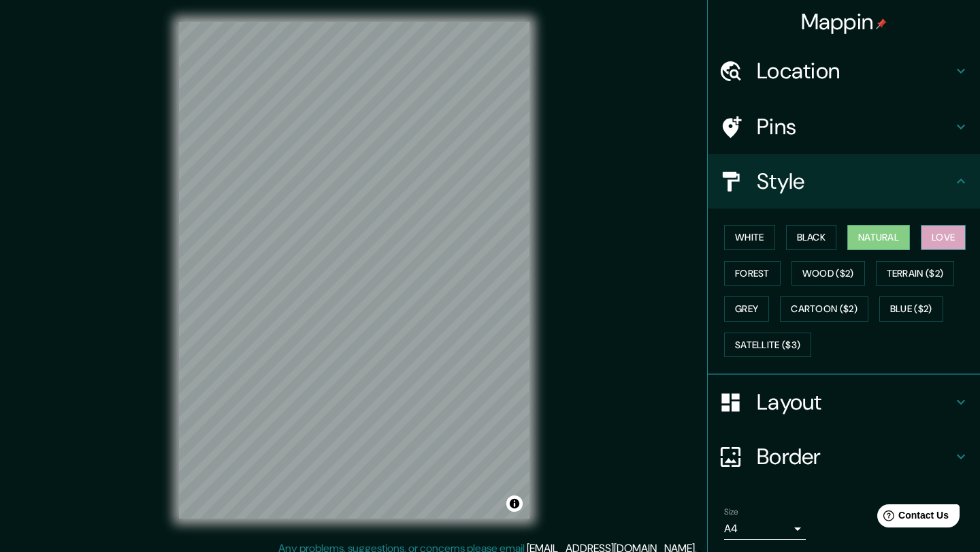 This screenshot has height=552, width=980. Describe the element at coordinates (825, 308) in the screenshot. I see `button: Cartoon ($2)` at that location.